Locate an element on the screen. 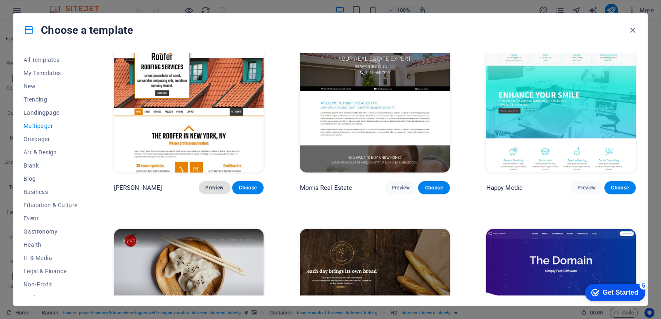 The image size is (661, 319). img: Max Roofer is located at coordinates (189, 104).